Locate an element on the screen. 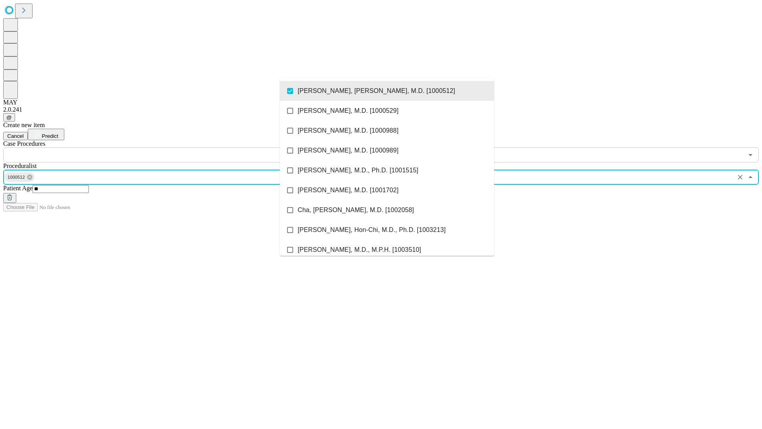 The image size is (762, 429). button: Clear is located at coordinates (741, 177).